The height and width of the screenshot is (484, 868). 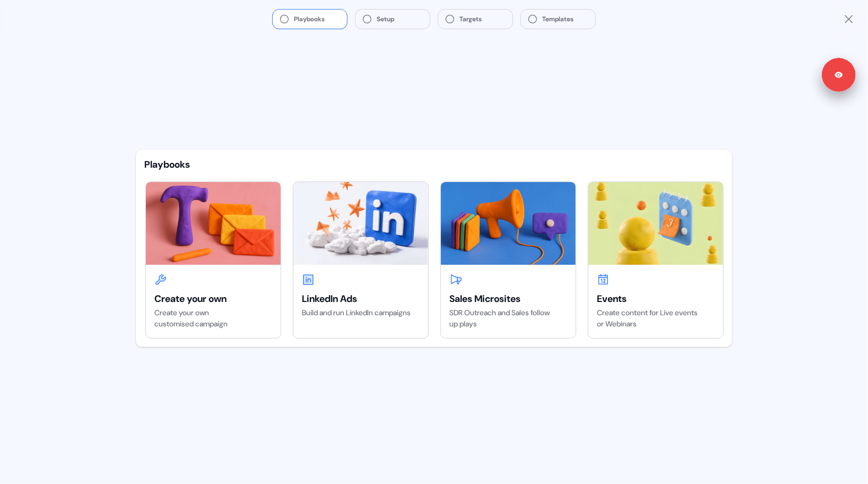 What do you see at coordinates (213, 299) in the screenshot?
I see `div: Create your own` at bounding box center [213, 299].